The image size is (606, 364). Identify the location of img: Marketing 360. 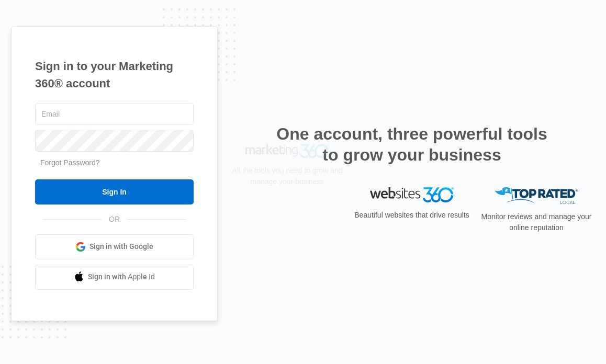
(287, 194).